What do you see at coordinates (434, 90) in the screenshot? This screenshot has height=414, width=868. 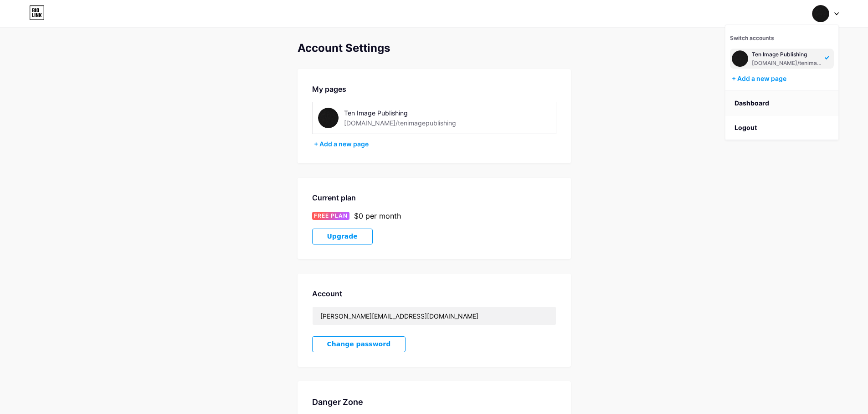 I see `div: My pages` at bounding box center [434, 90].